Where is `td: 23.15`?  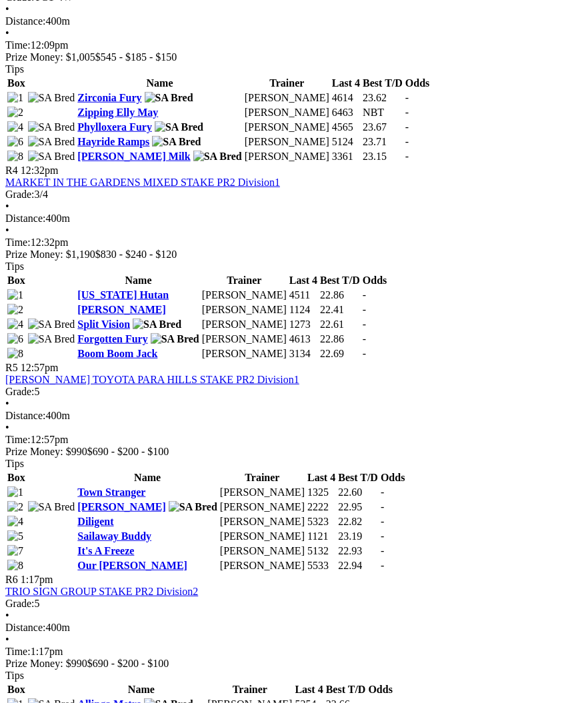 td: 23.15 is located at coordinates (383, 157).